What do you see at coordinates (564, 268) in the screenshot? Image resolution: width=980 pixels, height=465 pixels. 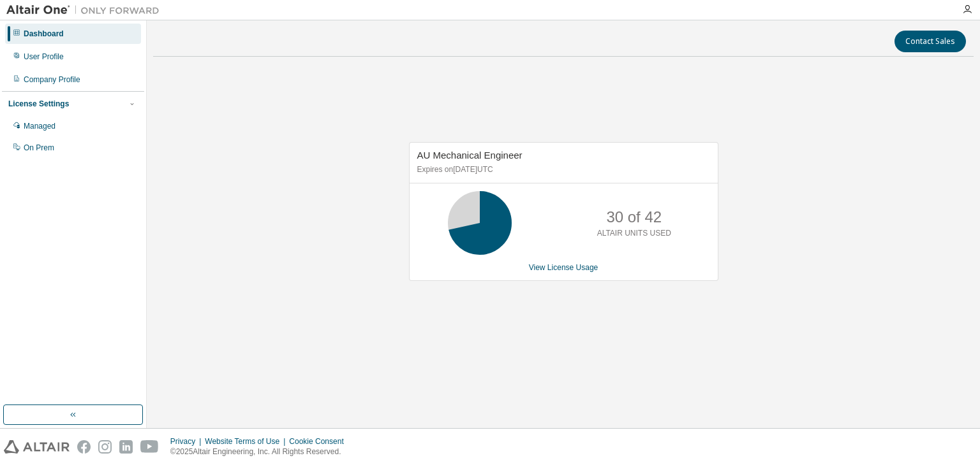 I see `a: View License Usage` at bounding box center [564, 268].